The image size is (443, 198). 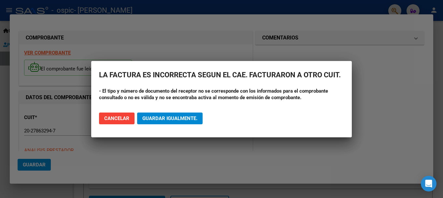 I want to click on button: Cancelar, so click(x=117, y=118).